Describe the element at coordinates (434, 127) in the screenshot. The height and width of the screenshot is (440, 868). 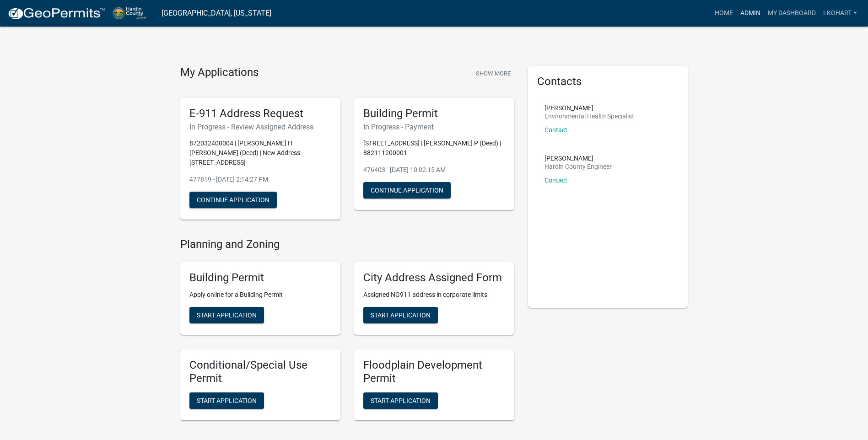
I see `h6: In Progress - Payment` at that location.